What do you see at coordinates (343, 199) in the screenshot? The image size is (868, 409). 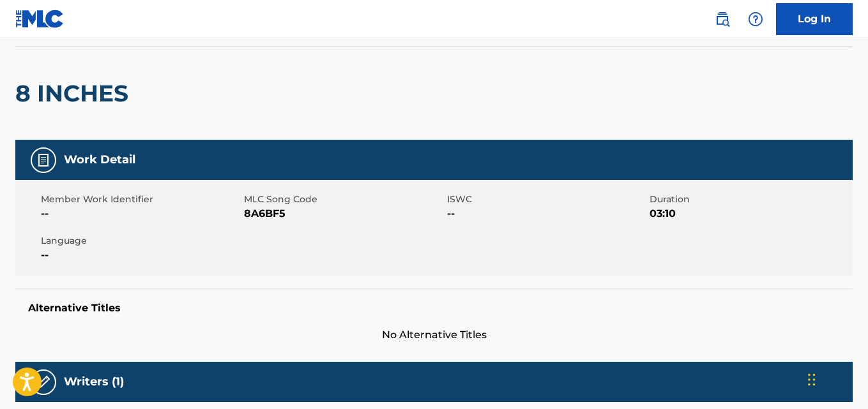 I see `span: MLC Song Code` at bounding box center [343, 199].